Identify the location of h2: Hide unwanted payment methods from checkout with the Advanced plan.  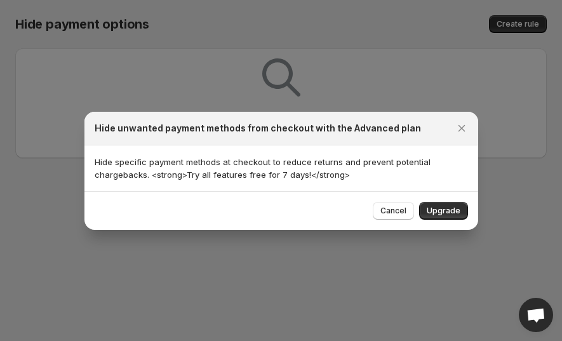
(258, 128).